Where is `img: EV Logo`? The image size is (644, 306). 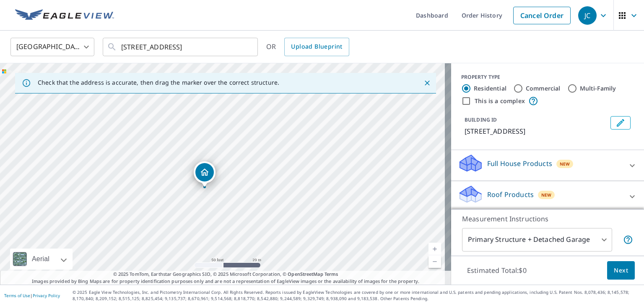 img: EV Logo is located at coordinates (64, 16).